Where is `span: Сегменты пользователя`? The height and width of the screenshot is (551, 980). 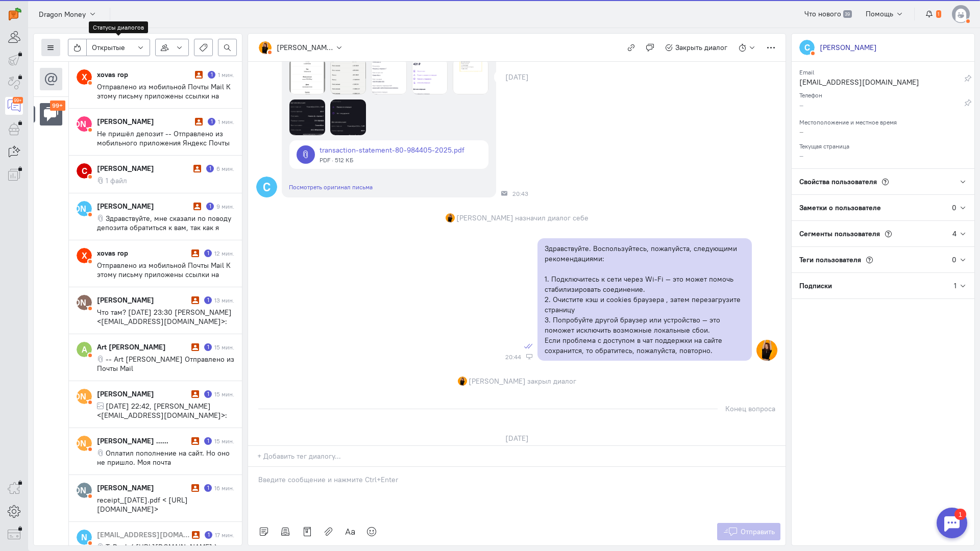
span: Сегменты пользователя is located at coordinates (840, 234).